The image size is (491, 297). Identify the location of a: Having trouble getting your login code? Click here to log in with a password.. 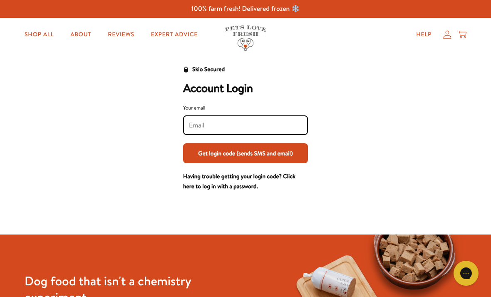
(239, 181).